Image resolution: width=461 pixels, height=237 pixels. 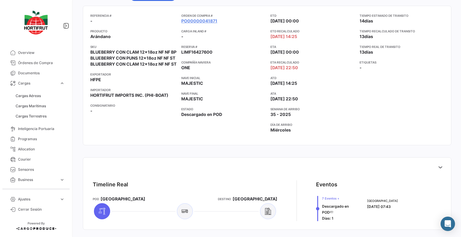 I want to click on app-card-info-title: Nave inicial, so click(x=223, y=78).